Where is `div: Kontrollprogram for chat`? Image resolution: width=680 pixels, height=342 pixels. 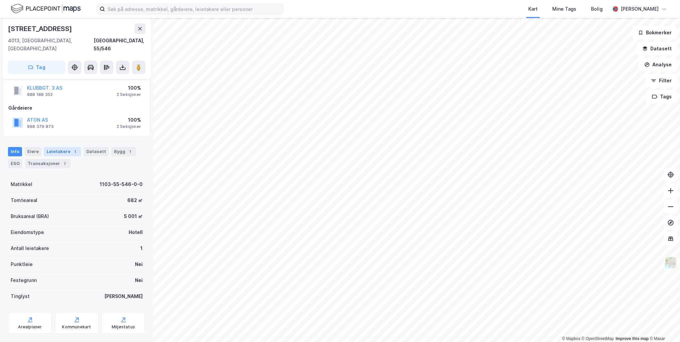
div: Kontrollprogram for chat is located at coordinates (664, 326).